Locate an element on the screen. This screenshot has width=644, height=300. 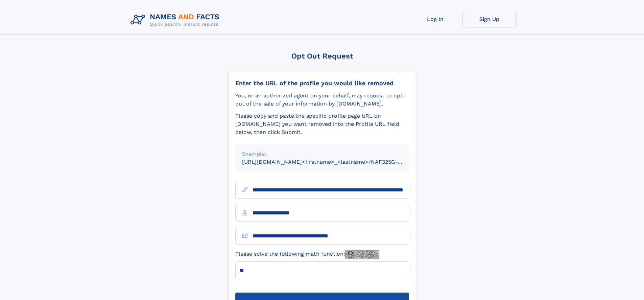
label: Please solve the following math function: is located at coordinates (307, 254).